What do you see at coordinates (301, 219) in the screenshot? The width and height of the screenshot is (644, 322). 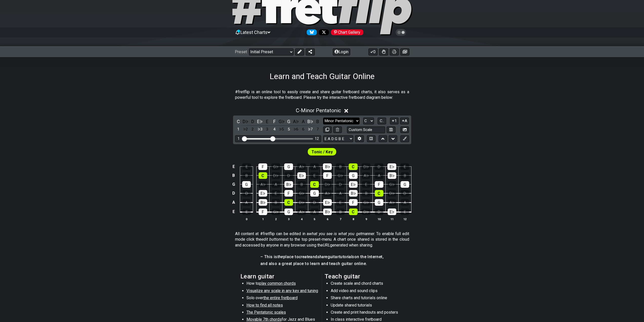 I see `th: 4` at bounding box center [301, 219].